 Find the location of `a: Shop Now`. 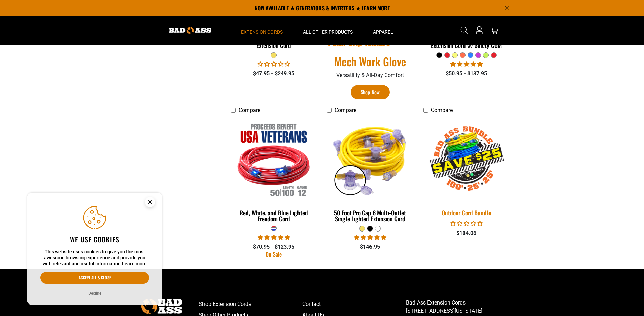

a: Shop Now is located at coordinates (370, 92).